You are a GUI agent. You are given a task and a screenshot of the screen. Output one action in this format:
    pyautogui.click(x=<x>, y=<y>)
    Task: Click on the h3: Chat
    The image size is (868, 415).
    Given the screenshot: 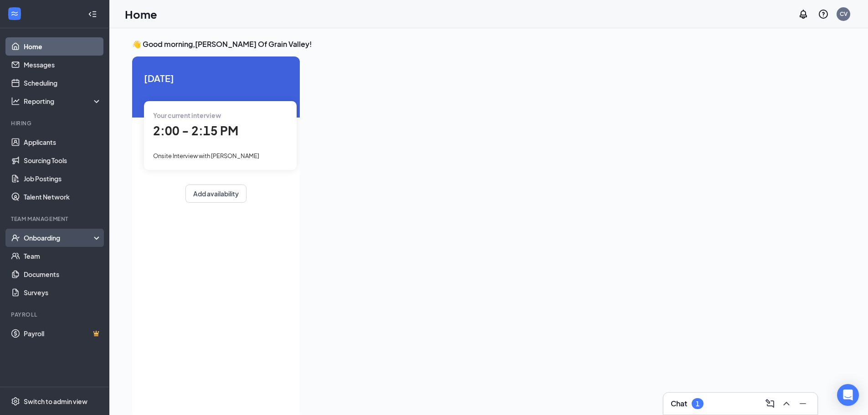 What is the action you would take?
    pyautogui.click(x=679, y=404)
    